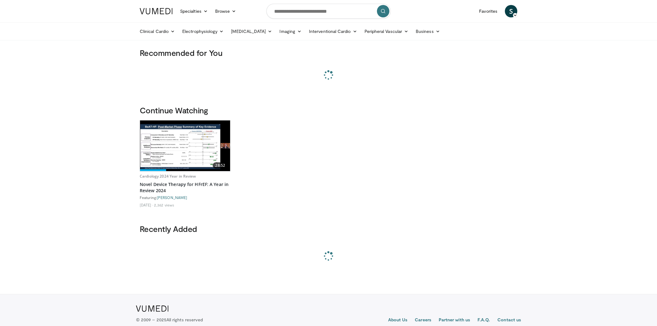 The width and height of the screenshot is (657, 326). Describe the element at coordinates (329, 53) in the screenshot. I see `h3: Recommended for You` at that location.